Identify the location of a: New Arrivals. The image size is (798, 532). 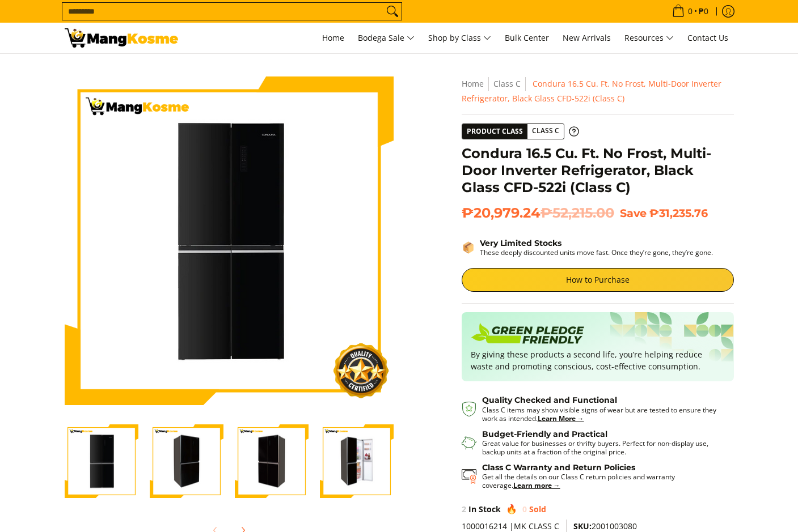
(586, 38).